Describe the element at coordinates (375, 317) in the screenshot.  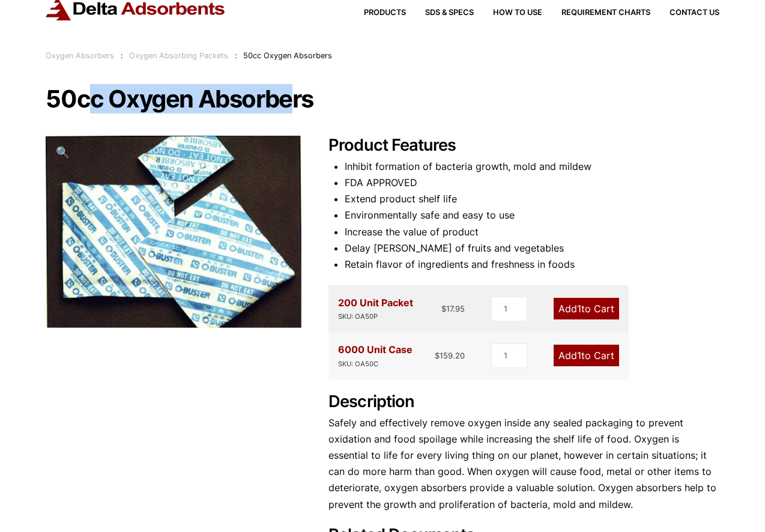
I see `div: SKU: OA50P` at that location.